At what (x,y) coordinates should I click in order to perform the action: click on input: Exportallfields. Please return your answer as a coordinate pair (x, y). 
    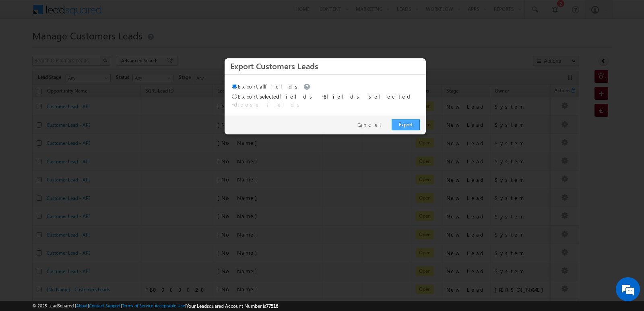
    Looking at the image, I should click on (234, 86).